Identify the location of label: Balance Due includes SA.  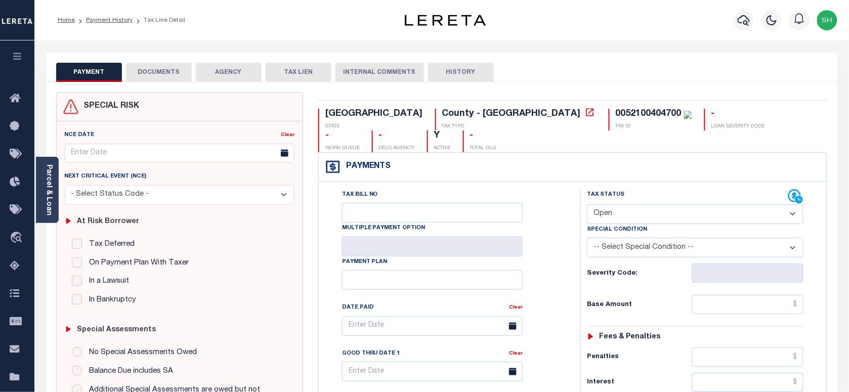
(129, 372).